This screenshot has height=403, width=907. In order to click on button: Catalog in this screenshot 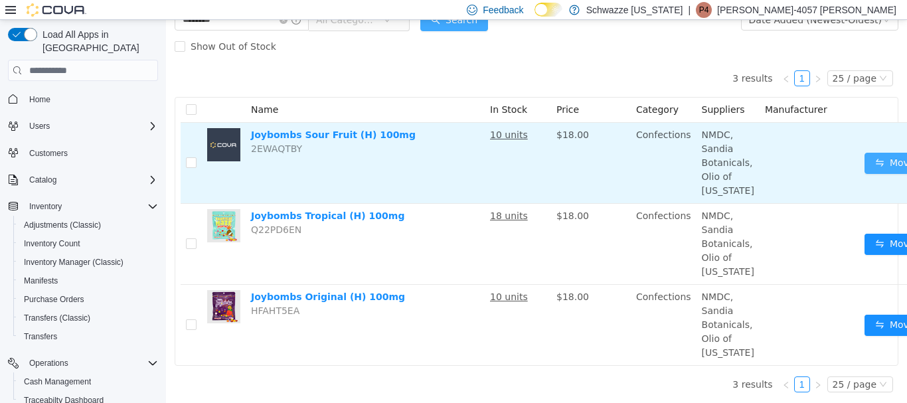, I will do `click(83, 180)`.